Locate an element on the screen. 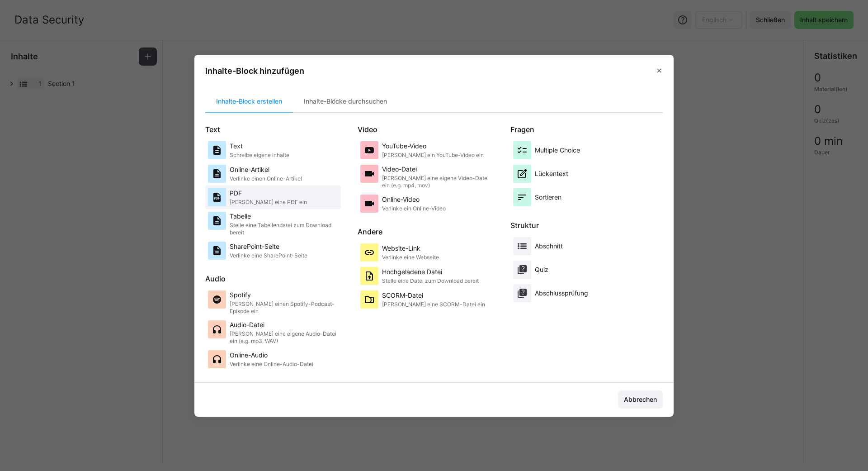 The image size is (868, 471). p: Fragen is located at coordinates (586, 129).